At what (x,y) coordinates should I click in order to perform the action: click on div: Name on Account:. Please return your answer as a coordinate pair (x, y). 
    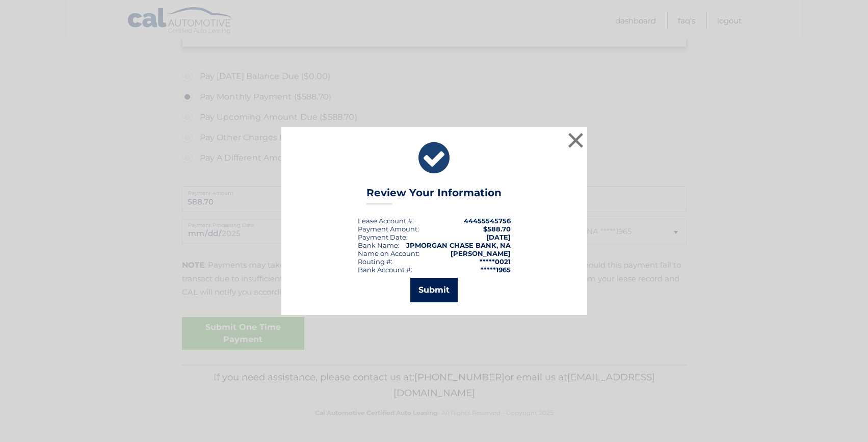
    Looking at the image, I should click on (389, 253).